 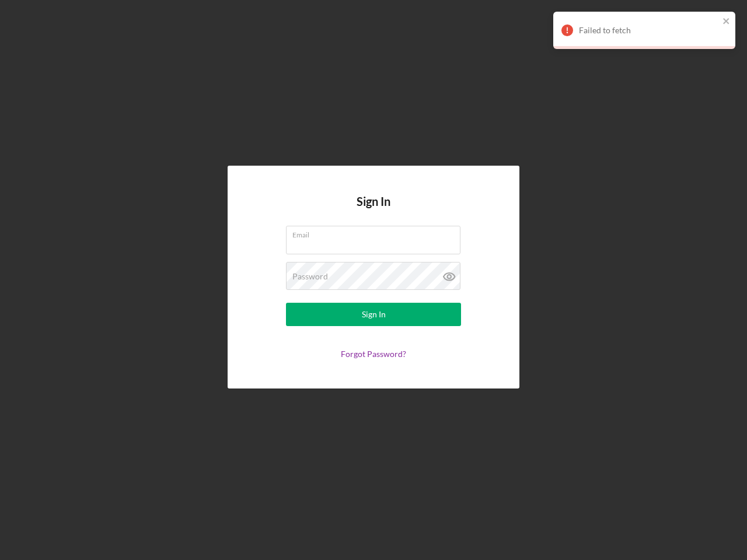 What do you see at coordinates (727, 22) in the screenshot?
I see `button: close` at bounding box center [727, 22].